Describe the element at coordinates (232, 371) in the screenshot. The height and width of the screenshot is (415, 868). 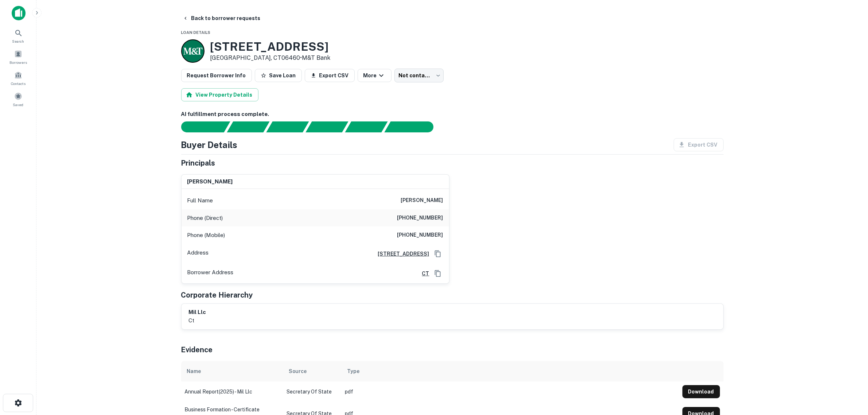
I see `th: Name` at that location.